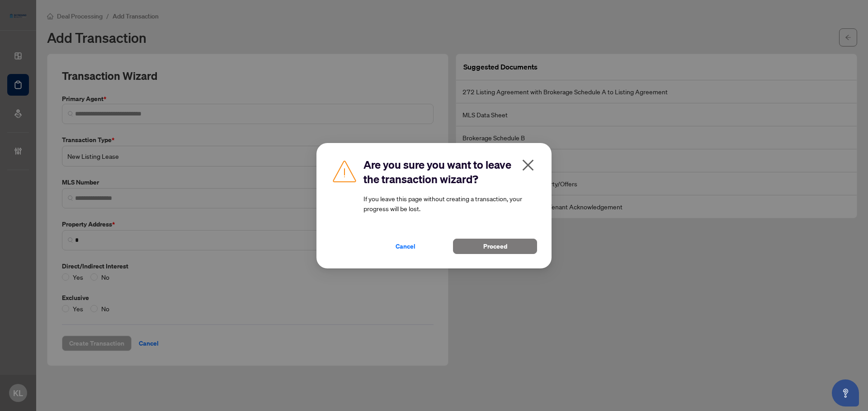 This screenshot has width=868, height=411. Describe the element at coordinates (405, 247) in the screenshot. I see `span: Cancel` at that location.